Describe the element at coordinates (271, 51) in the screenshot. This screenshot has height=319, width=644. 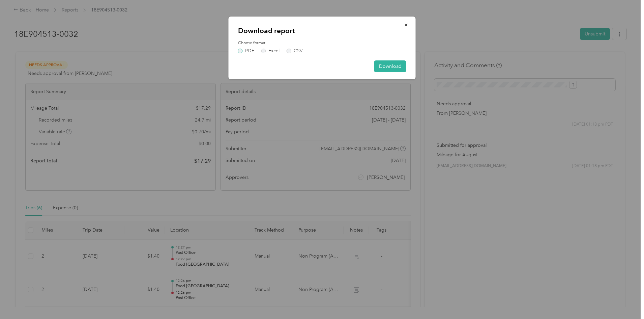
I see `label: Excel` at that location.